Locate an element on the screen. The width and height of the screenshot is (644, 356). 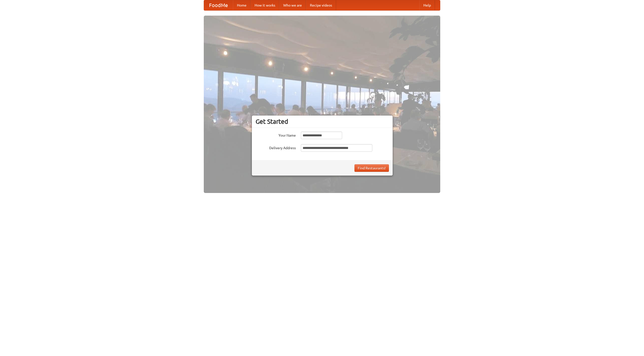
h3: Get Started is located at coordinates (322, 121).